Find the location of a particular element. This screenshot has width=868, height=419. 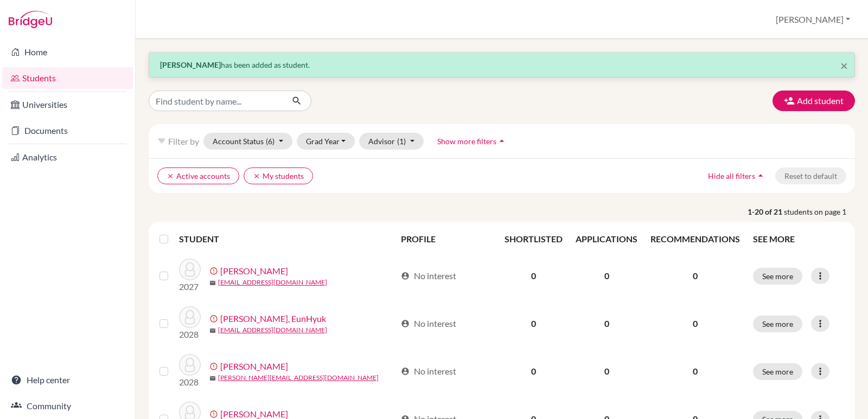

button: Add student is located at coordinates (814, 101).